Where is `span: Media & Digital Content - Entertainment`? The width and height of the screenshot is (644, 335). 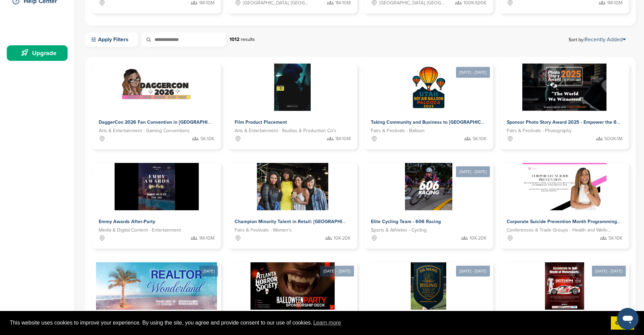
span: Media & Digital Content - Entertainment is located at coordinates (139, 230).